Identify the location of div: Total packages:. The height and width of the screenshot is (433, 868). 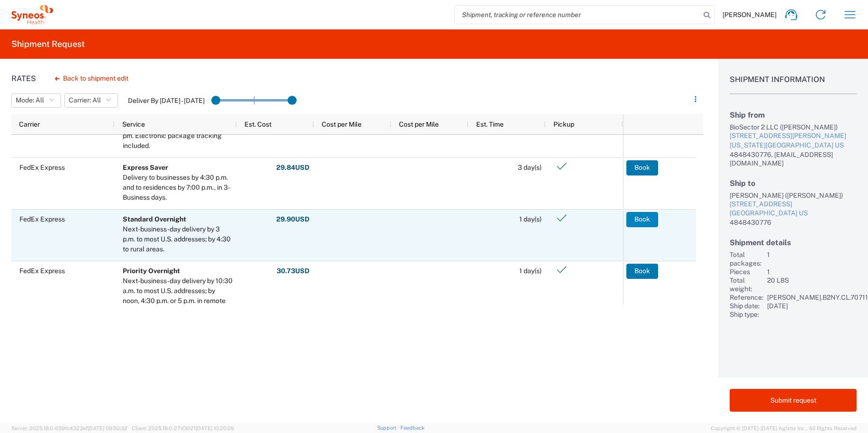
(746, 259).